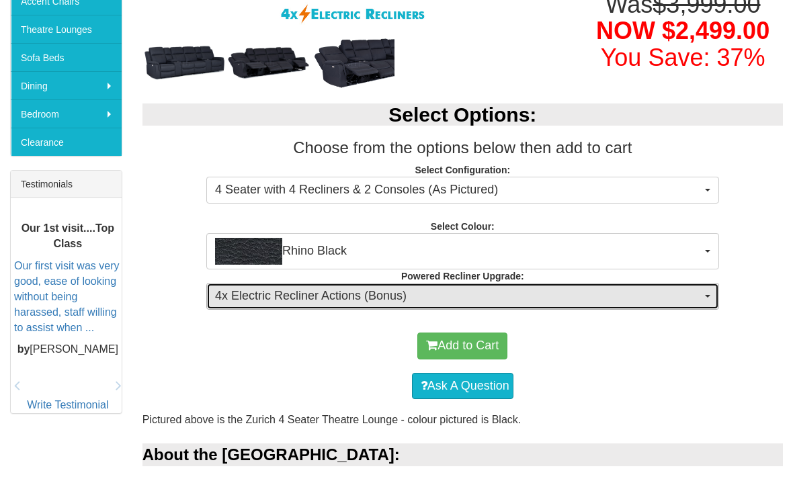 The width and height of the screenshot is (793, 479). Describe the element at coordinates (462, 296) in the screenshot. I see `button: 4x Electric Recliner Actions (Bonus)` at that location.